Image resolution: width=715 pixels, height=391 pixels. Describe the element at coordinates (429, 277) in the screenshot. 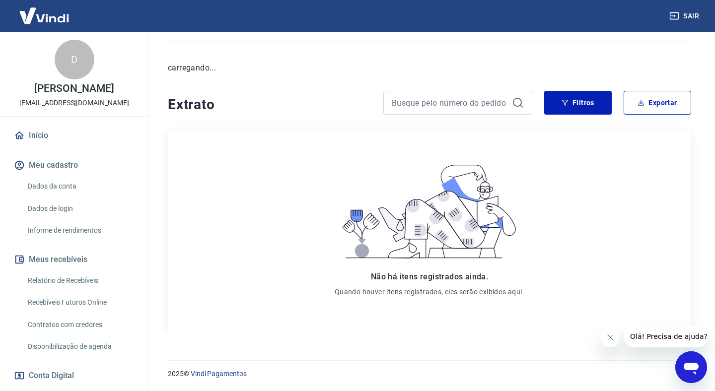

I see `span: Não há itens registrados ainda.` at that location.